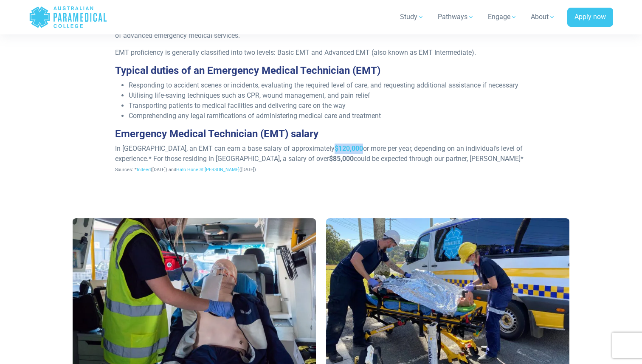 This screenshot has height=364, width=642. What do you see at coordinates (321, 53) in the screenshot?
I see `p: EMT proficiency is generally classified into two levels: Basic EMT and Advanced EMT (also known a...` at bounding box center [321, 53].